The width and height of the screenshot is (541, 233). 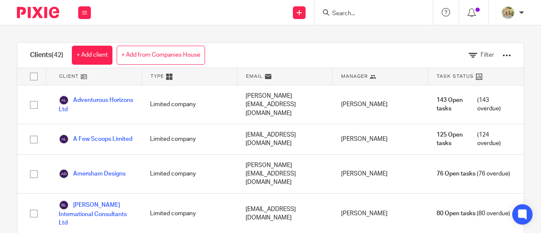 I want to click on span: Type, so click(x=157, y=76).